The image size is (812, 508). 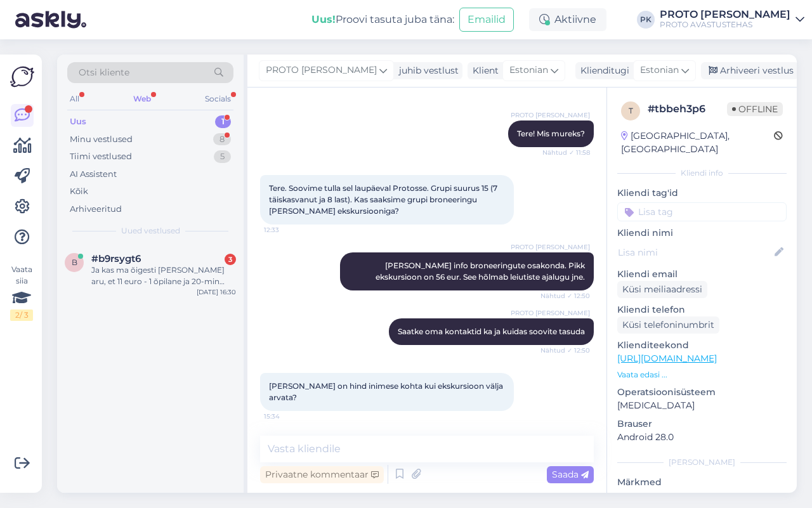 What do you see at coordinates (74, 99) in the screenshot?
I see `div: All` at bounding box center [74, 99].